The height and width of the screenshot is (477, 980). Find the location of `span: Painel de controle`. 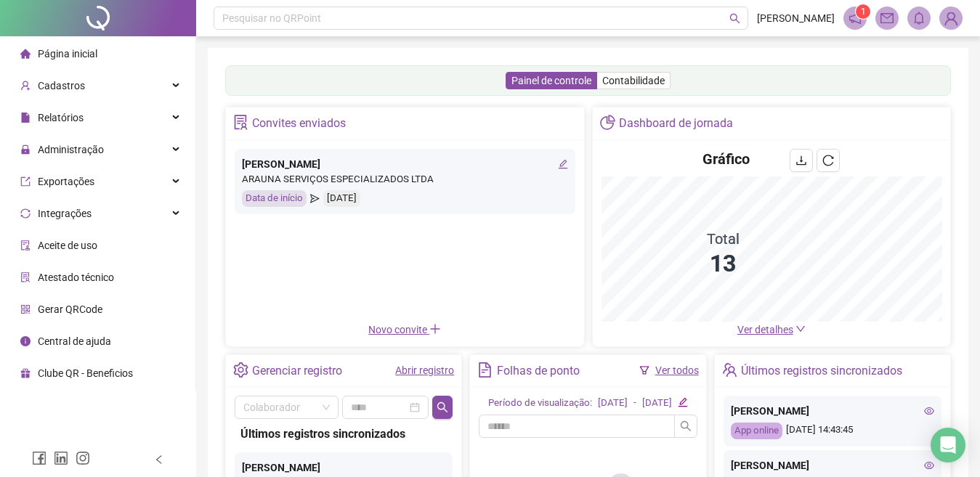

span: Painel de controle is located at coordinates (551, 81).